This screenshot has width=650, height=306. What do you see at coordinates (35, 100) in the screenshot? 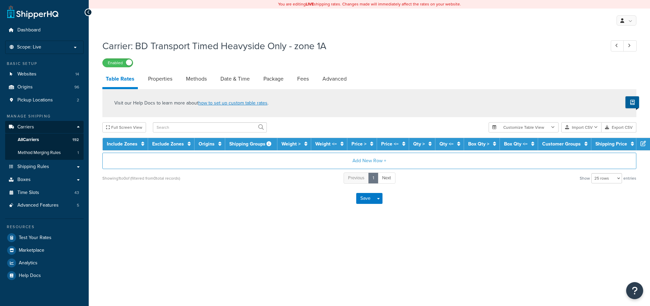
I see `span: Pickup Locations` at bounding box center [35, 100].